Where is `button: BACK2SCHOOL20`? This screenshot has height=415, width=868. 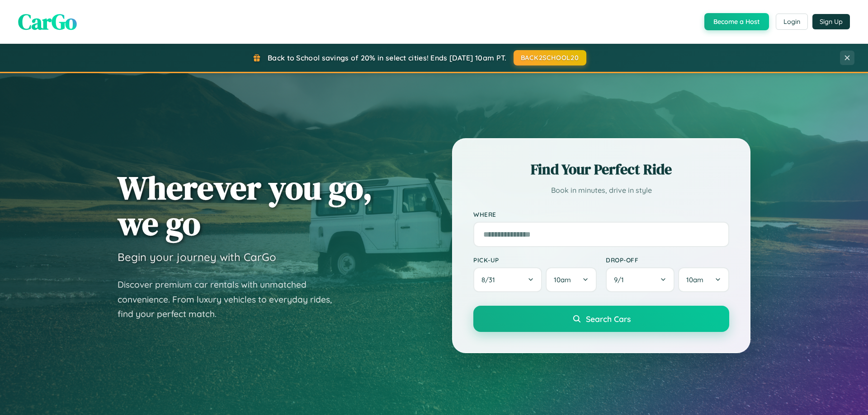 button: BACK2SCHOOL20 is located at coordinates (549, 58).